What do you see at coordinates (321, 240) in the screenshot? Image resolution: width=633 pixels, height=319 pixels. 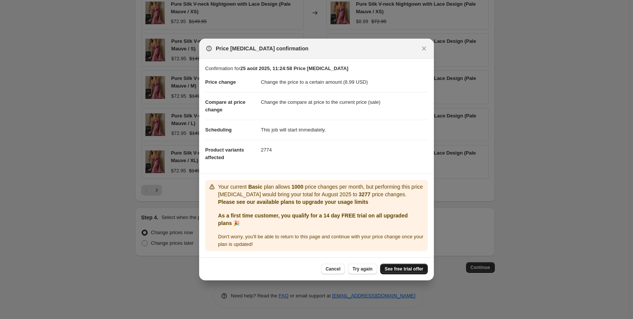 I see `span: Don ' t worry, you ' ll be able to return to this page and continue with your price change once y...` at bounding box center [321, 240].